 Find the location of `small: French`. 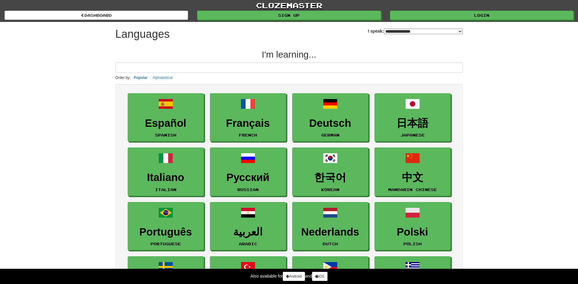

small: French is located at coordinates (248, 135).